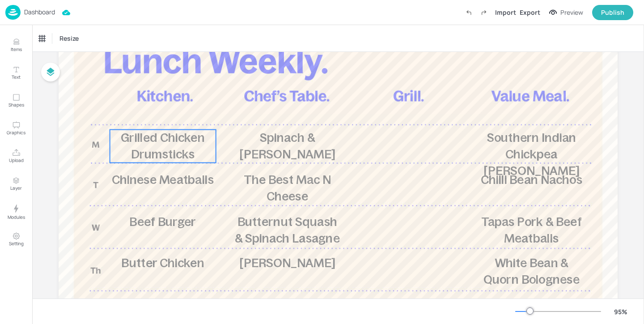  Describe the element at coordinates (531, 180) in the screenshot. I see `span: Chilli Bean Nachos` at that location.